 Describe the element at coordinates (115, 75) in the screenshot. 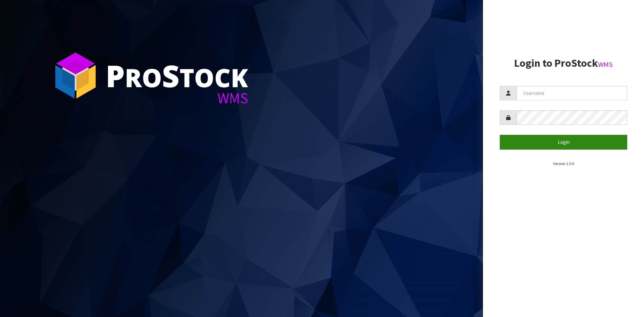

I see `span: P` at that location.